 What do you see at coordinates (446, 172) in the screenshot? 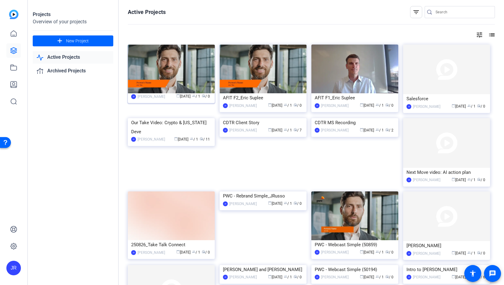
I see `div: Next Move video: AI action plan` at bounding box center [446, 172].